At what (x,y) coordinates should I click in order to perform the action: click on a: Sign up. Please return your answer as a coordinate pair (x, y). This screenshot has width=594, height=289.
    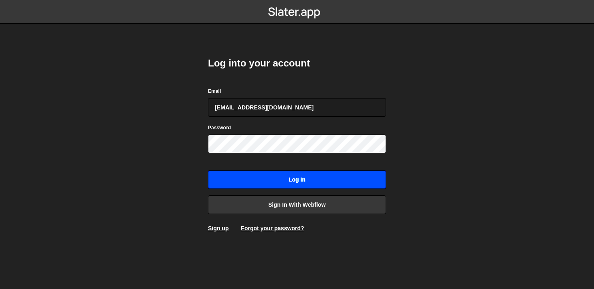
    Looking at the image, I should click on (218, 228).